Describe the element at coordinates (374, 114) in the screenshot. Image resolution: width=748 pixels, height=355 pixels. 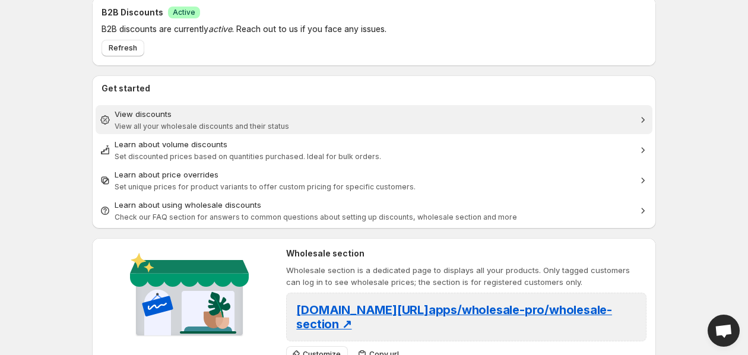
I see `div: View discounts` at that location.